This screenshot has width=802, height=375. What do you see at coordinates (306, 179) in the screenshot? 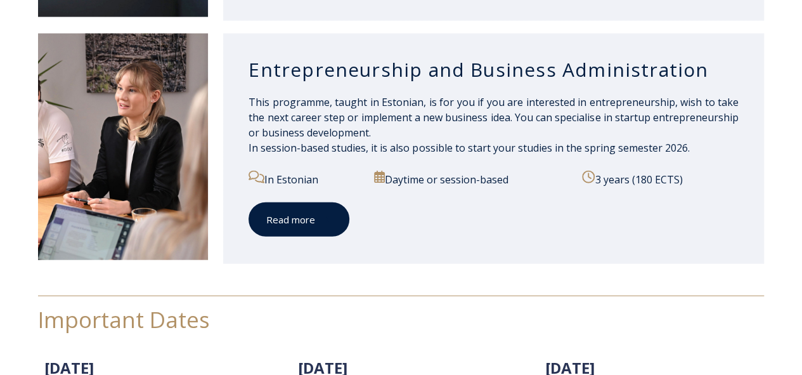
I see `p: In Estonian` at bounding box center [306, 179].